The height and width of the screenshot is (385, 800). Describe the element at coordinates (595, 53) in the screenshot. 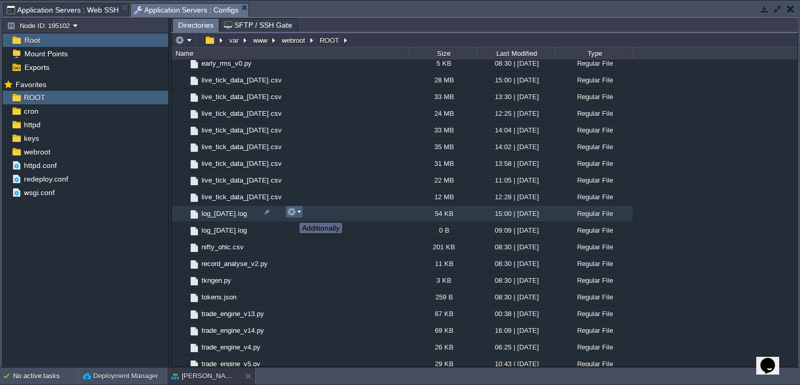

I see `div: Type` at that location.